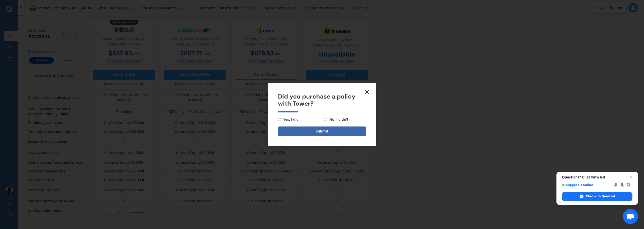 This screenshot has height=229, width=644. I want to click on span: Questions? Chat with us!, so click(597, 178).